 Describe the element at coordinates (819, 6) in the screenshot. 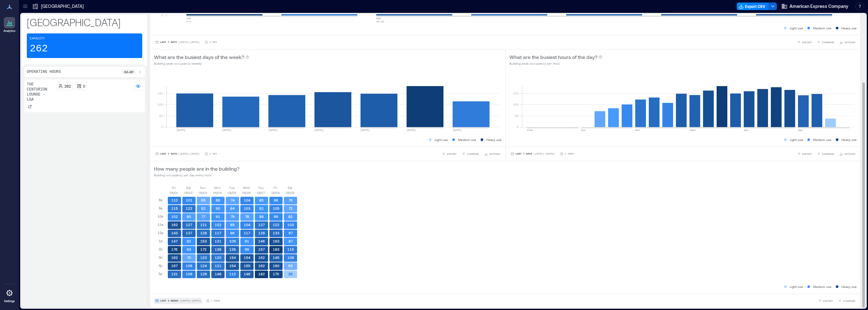

I see `span: American Express Company` at that location.